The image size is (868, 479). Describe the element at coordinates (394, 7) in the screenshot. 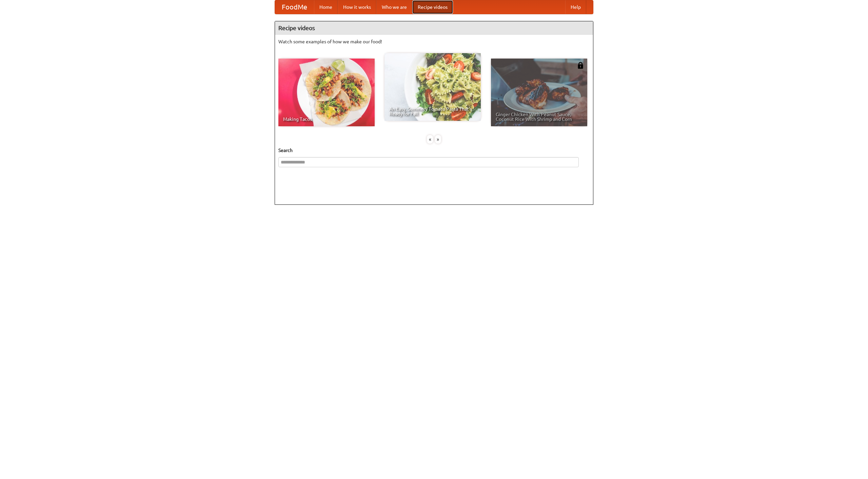

I see `a: Who we are` at that location.